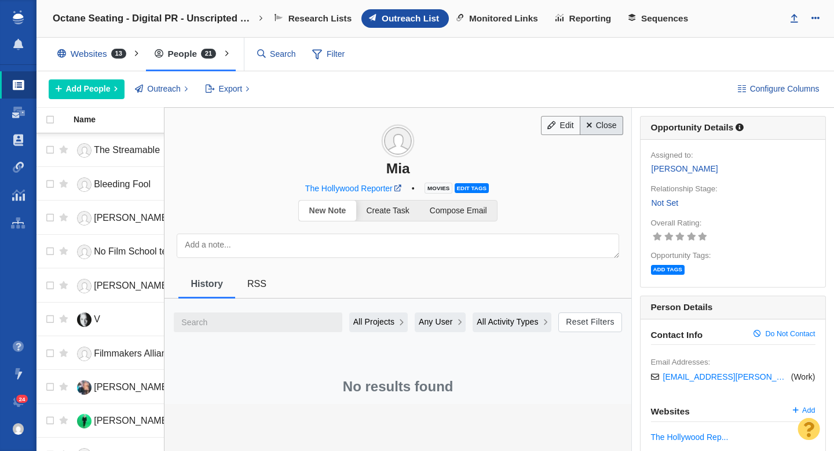  I want to click on span: Add People, so click(88, 89).